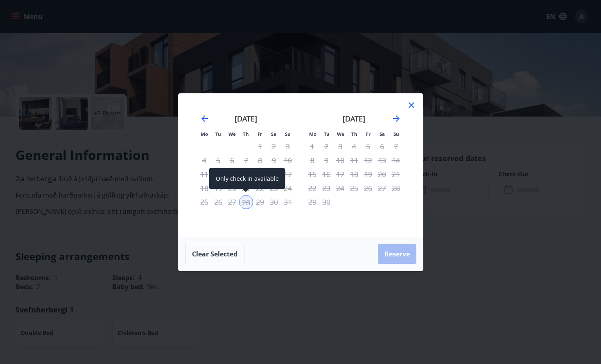 The height and width of the screenshot is (364, 601). I want to click on div: Move backward to switch to the previous month., so click(205, 118).